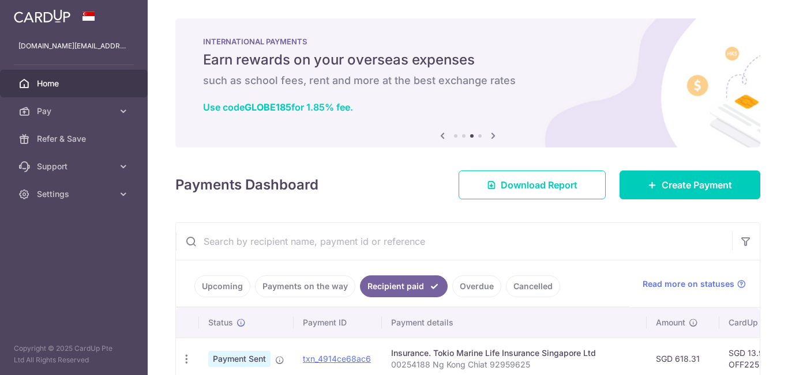 Image resolution: width=788 pixels, height=375 pixels. Describe the element at coordinates (305, 287) in the screenshot. I see `a: Payments on the way` at that location.